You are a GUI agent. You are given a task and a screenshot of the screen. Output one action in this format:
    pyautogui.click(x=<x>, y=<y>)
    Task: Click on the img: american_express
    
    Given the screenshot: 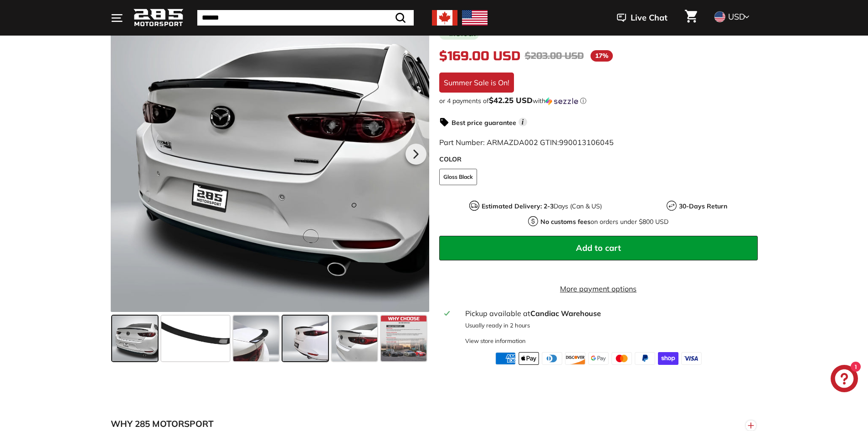 What is the action you would take?
    pyautogui.click(x=505, y=358)
    